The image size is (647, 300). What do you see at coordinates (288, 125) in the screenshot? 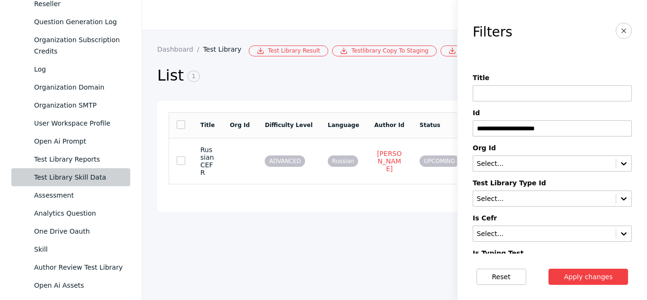
I see `a: Difficulty Level` at bounding box center [288, 125].